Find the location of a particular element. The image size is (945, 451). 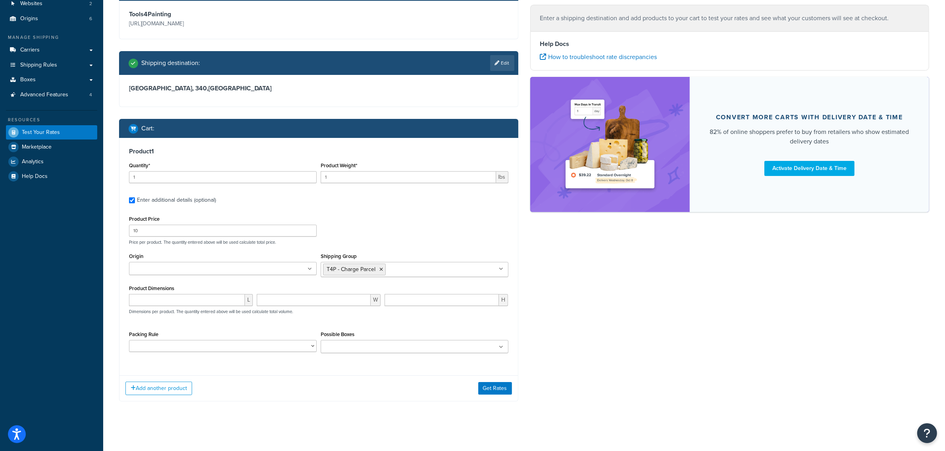

div: 82% of online shoppers prefer to buy from retailers who show estimated delivery dates is located at coordinates (809, 137).